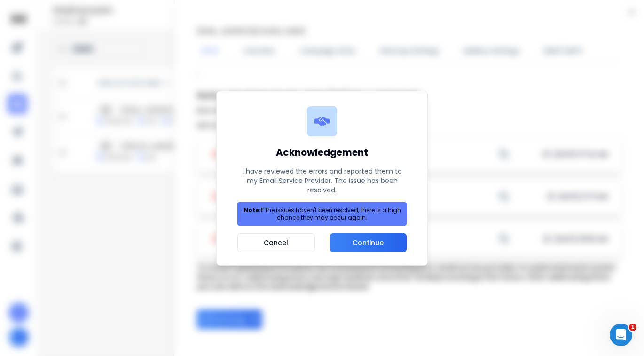 This screenshot has width=644, height=356. Describe the element at coordinates (633, 327) in the screenshot. I see `span: 1` at that location.